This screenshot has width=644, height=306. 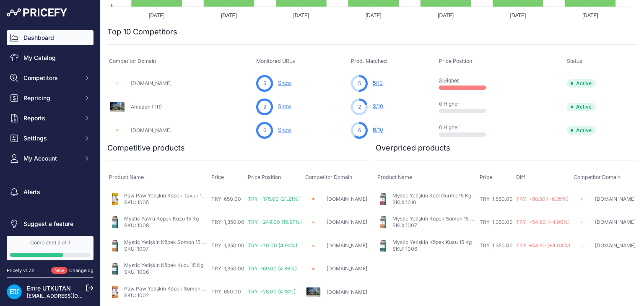 What do you see at coordinates (162, 225) in the screenshot?
I see `p: SKU: 1008` at bounding box center [162, 225].